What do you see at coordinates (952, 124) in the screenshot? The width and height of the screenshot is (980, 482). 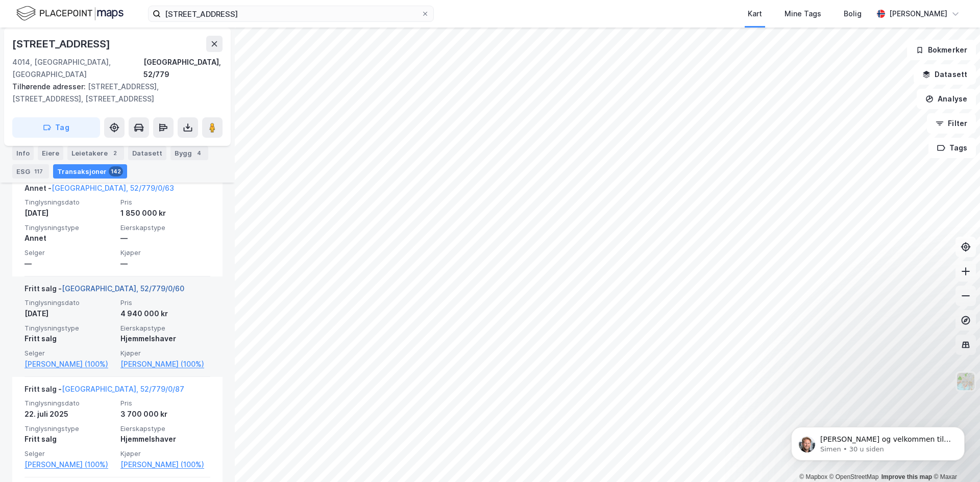 I see `button: Filter` at bounding box center [952, 124].